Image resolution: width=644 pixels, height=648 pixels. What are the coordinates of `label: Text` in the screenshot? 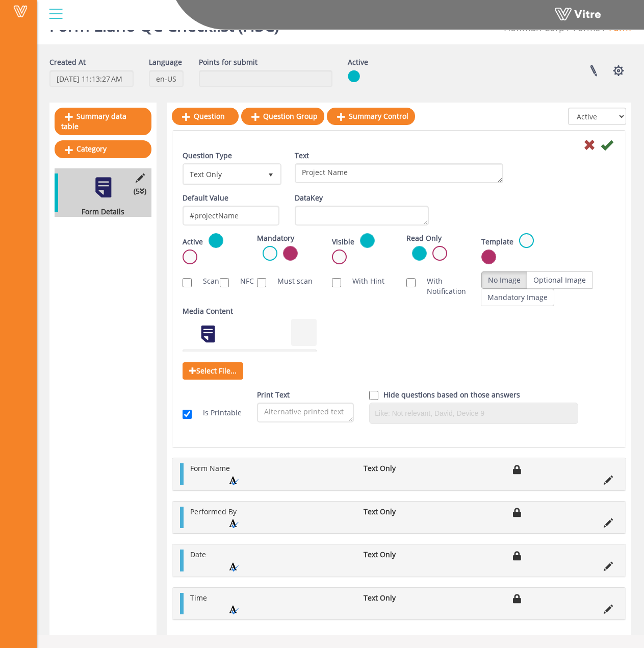 It's located at (302, 155).